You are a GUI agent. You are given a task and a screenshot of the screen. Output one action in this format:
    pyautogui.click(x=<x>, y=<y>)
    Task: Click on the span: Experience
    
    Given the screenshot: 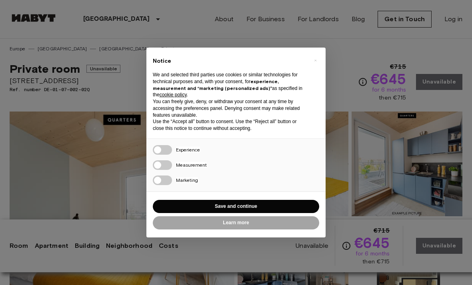 What is the action you would take?
    pyautogui.click(x=188, y=150)
    